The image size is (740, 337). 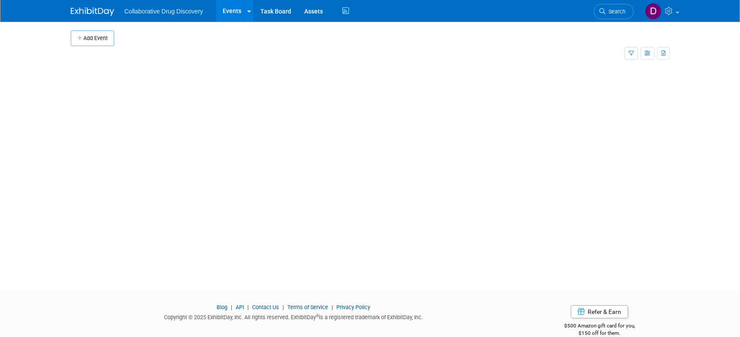 I want to click on a: Privacy Policy, so click(x=353, y=307).